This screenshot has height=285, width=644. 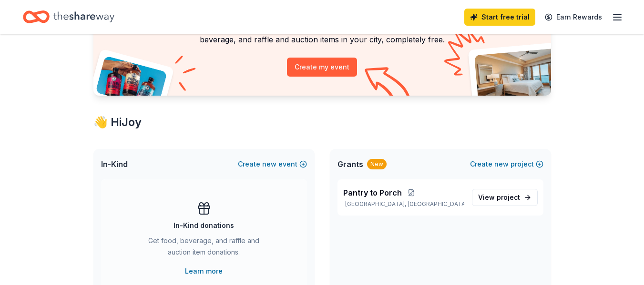 What do you see at coordinates (499, 198) in the screenshot?
I see `span: View` at bounding box center [499, 198].